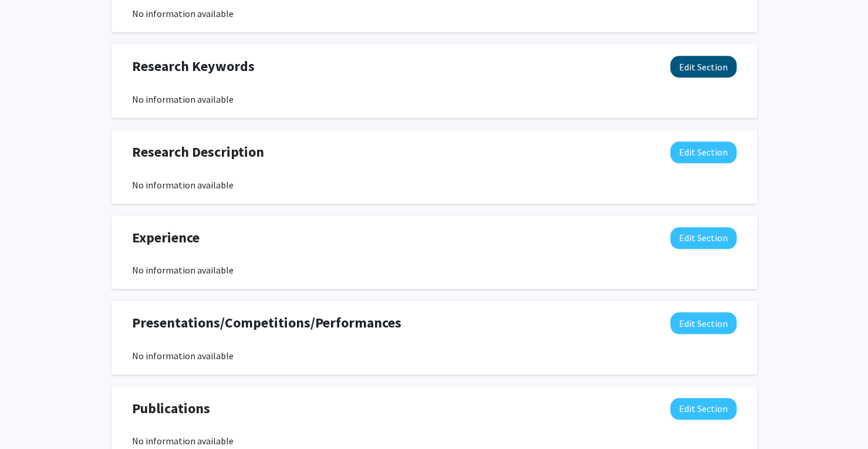 The height and width of the screenshot is (449, 868). Describe the element at coordinates (166, 238) in the screenshot. I see `span: Experience` at that location.